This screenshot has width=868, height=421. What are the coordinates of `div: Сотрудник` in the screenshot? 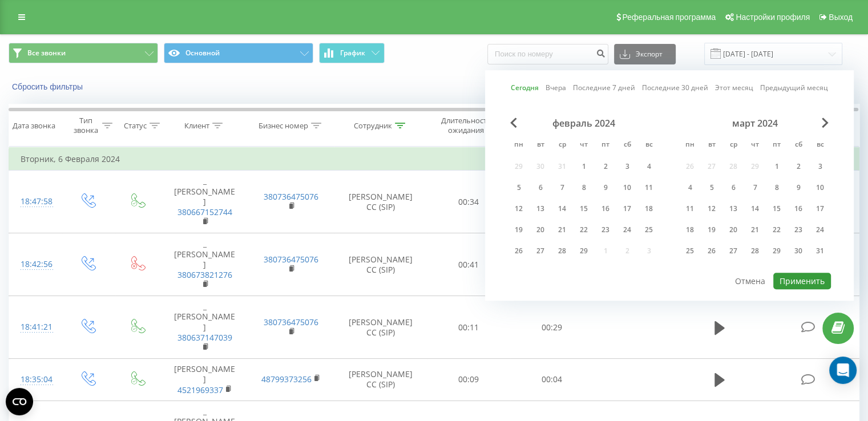 It's located at (373, 126).